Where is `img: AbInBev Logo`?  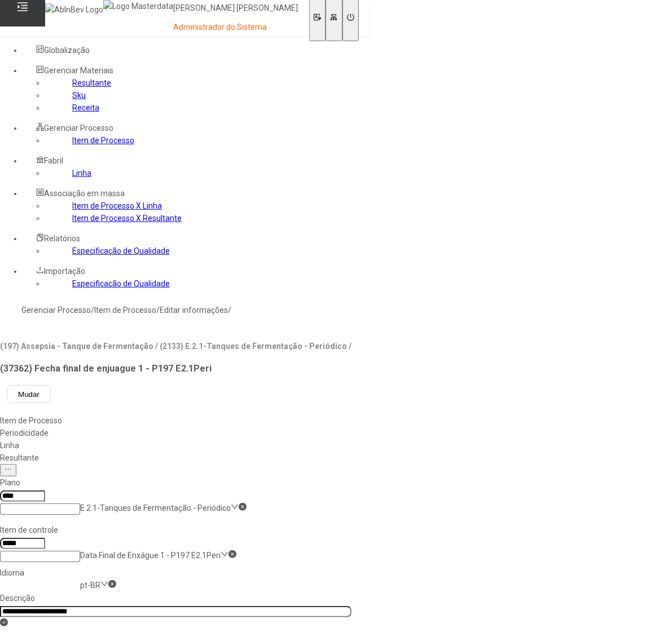
img: AbInBev Logo is located at coordinates (74, 10).